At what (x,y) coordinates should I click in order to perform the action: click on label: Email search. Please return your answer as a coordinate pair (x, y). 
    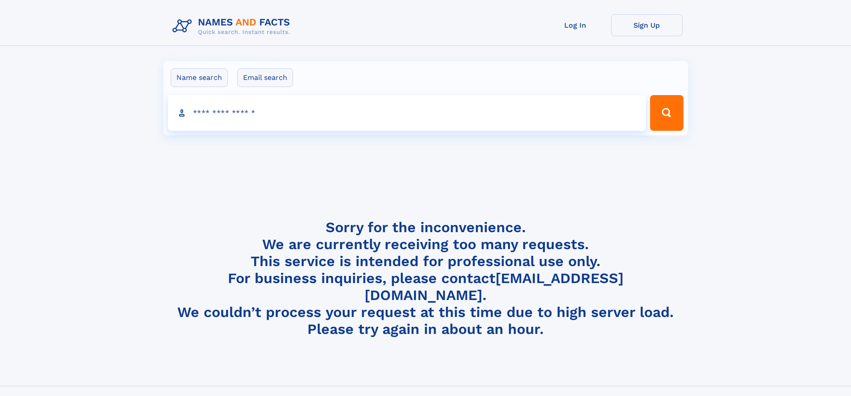
    Looking at the image, I should click on (265, 78).